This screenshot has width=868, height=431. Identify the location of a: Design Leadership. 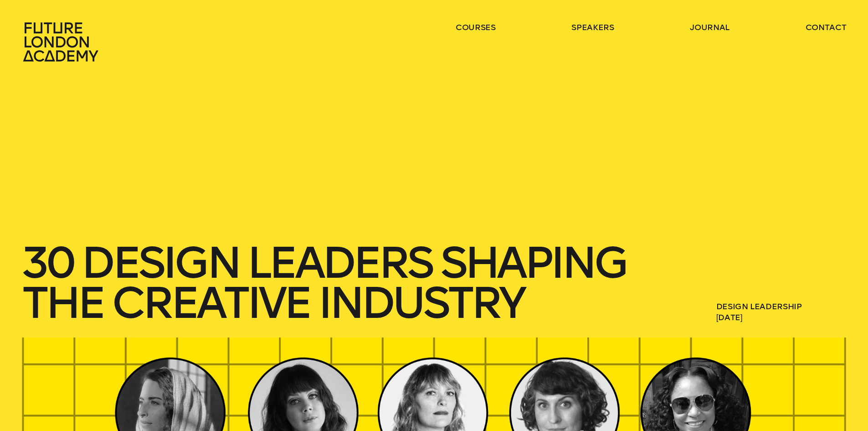
(759, 306).